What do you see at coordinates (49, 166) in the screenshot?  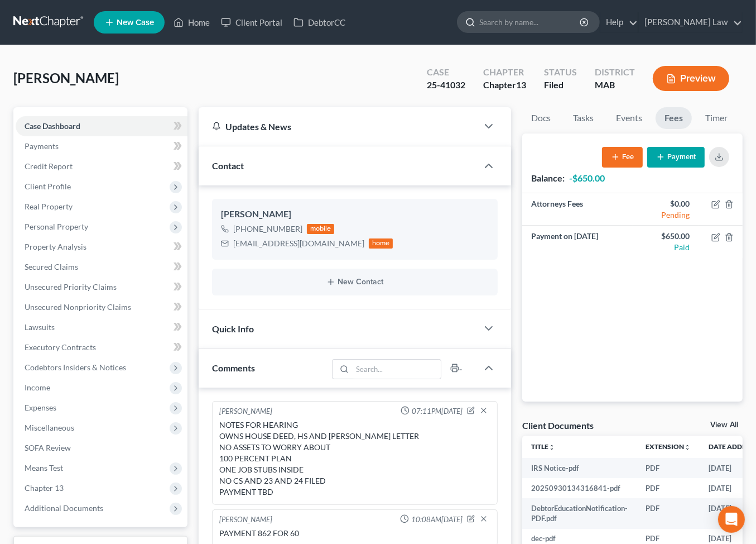 I see `span: Credit Report` at bounding box center [49, 166].